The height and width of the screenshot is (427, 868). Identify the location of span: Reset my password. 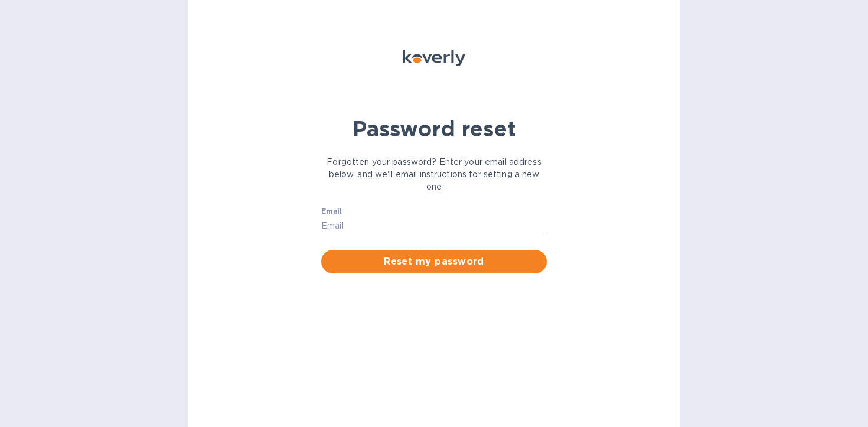
(434, 262).